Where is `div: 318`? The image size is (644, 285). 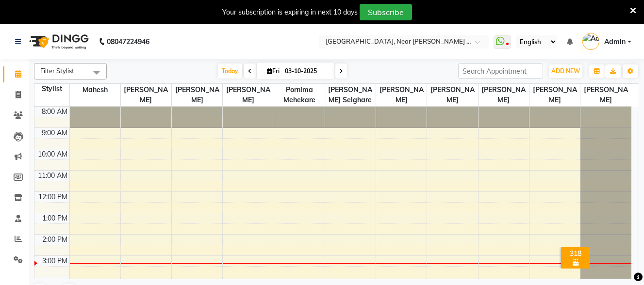
div: 318 is located at coordinates (576, 253).